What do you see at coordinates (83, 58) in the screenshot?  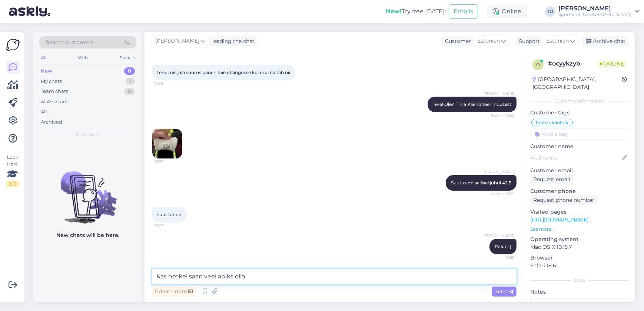 I see `div: Web` at bounding box center [83, 58].